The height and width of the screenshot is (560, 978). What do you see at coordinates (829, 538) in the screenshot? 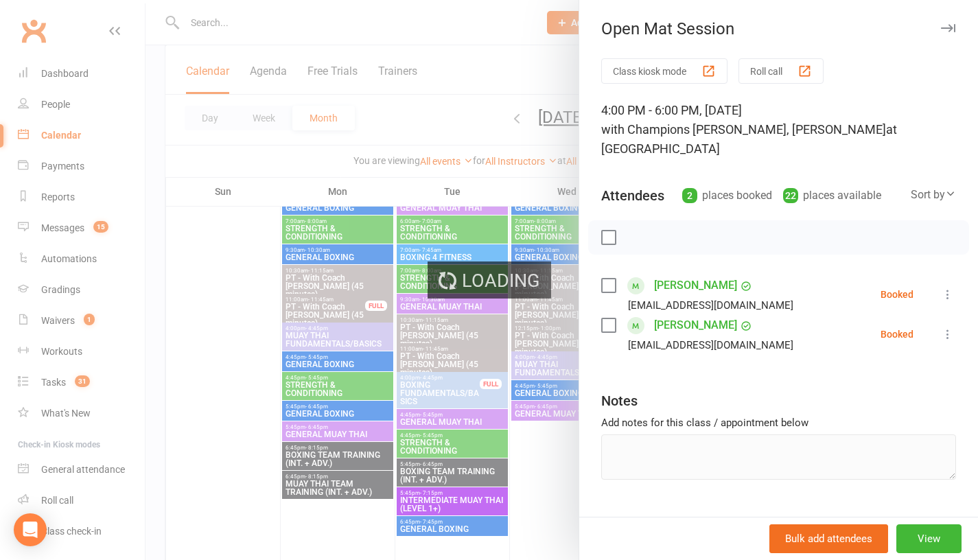
I see `button: Bulk add attendees` at bounding box center [829, 538].